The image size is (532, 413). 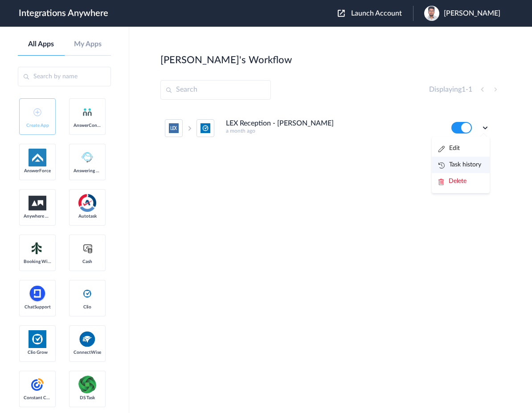 I want to click on h1: Integrations Anywhere, so click(x=63, y=13).